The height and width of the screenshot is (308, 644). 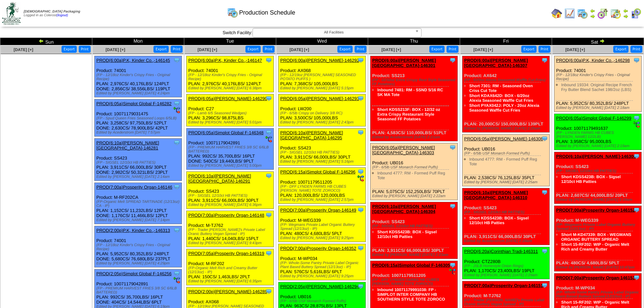 What do you see at coordinates (226, 253) in the screenshot?
I see `a: PROD(7:05a)Prosperity Organ-146319` at bounding box center [226, 253].